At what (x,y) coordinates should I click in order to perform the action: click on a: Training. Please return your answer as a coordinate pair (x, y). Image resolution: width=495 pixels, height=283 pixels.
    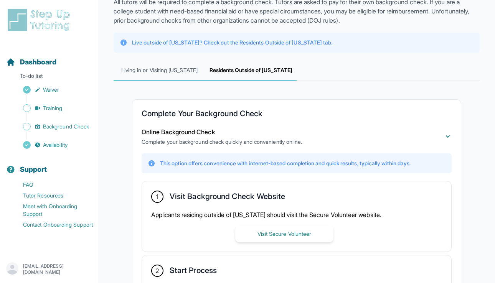
    Looking at the image, I should click on (52, 108).